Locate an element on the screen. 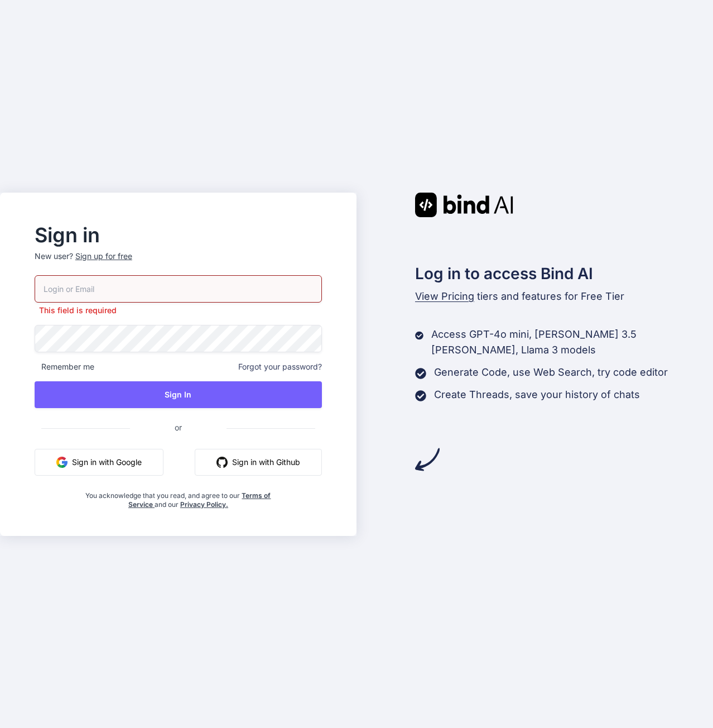 Image resolution: width=713 pixels, height=728 pixels. span: Forgot your password? is located at coordinates (280, 367).